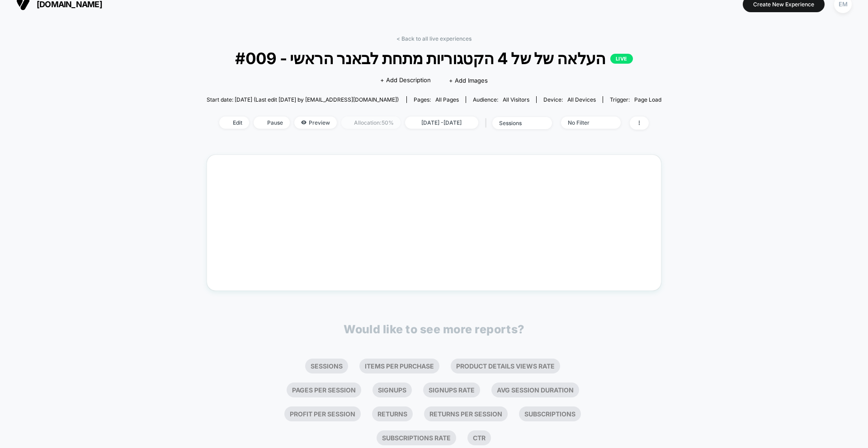  Describe the element at coordinates (447, 99) in the screenshot. I see `span: all pages` at that location.